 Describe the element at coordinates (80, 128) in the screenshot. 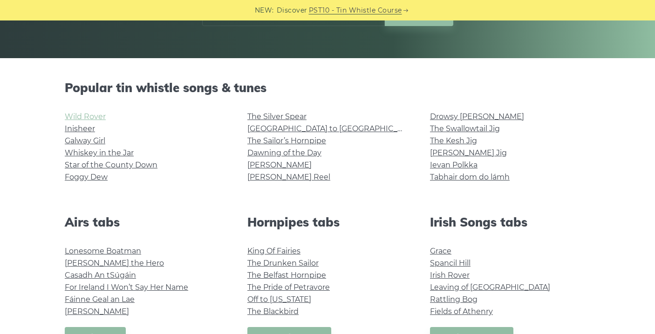

I see `a: Inisheer` at that location.